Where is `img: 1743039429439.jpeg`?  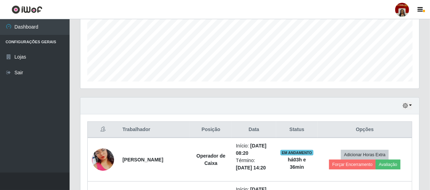
img: 1743039429439.jpeg is located at coordinates (103, 159).